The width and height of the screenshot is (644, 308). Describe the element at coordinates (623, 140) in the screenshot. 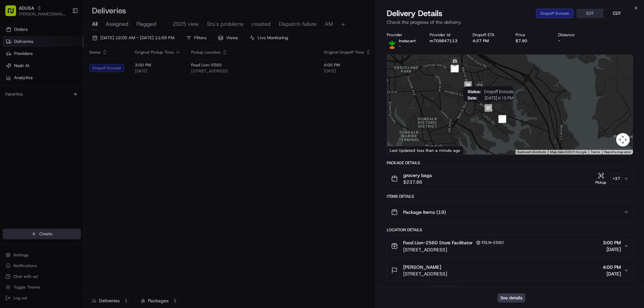

I see `button: Map camera controls` at that location.